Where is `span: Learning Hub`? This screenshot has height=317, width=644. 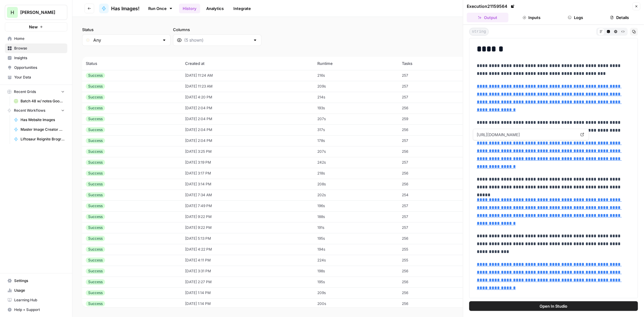
span: Learning Hub is located at coordinates (39, 300).